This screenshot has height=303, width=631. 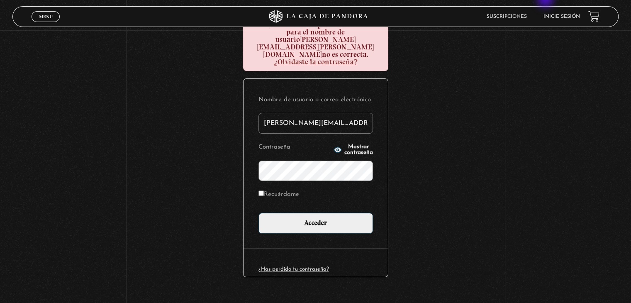 I want to click on div: la contraseña que has introducido para el nombre de usuario no es correcta., so click(x=316, y=43).